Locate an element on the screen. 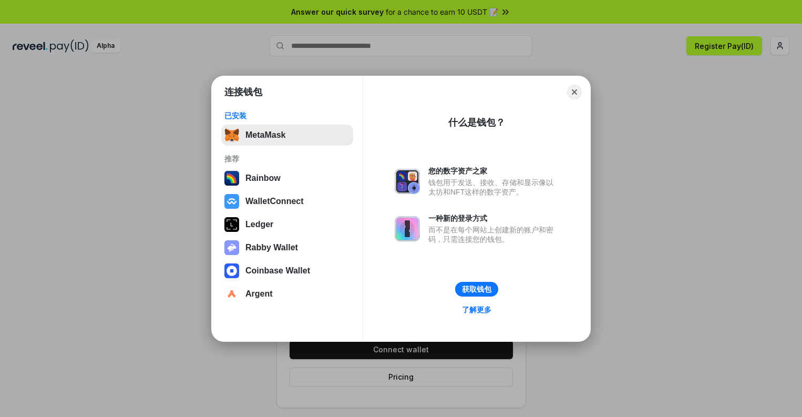 The height and width of the screenshot is (417, 802). h1: 连接钱包 is located at coordinates (243, 92).